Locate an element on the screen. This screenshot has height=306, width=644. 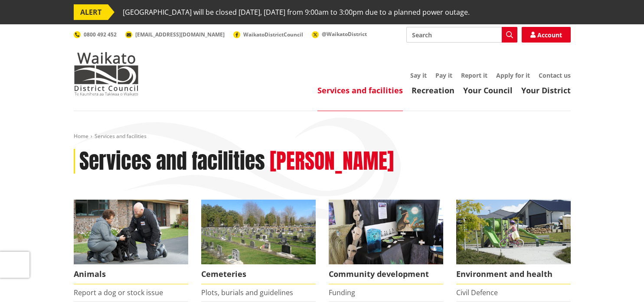
a: Your Council is located at coordinates (488, 90).